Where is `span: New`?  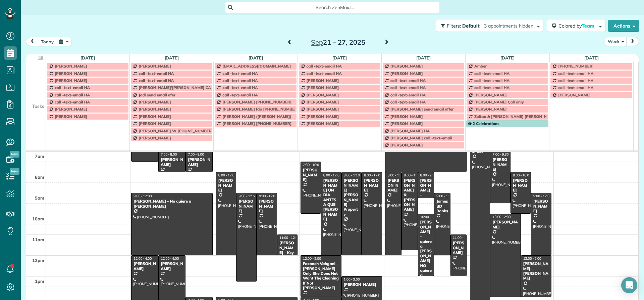 span: New is located at coordinates (15, 154).